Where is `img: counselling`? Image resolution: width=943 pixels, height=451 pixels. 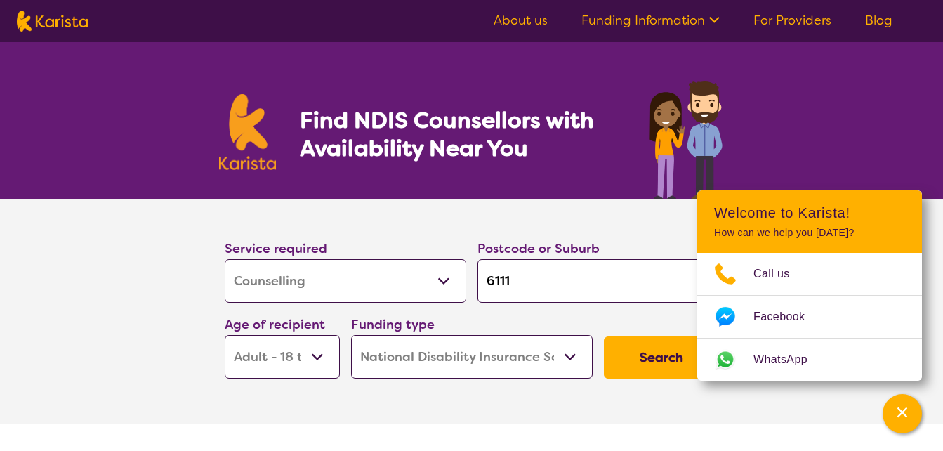 img: counselling is located at coordinates (685, 137).